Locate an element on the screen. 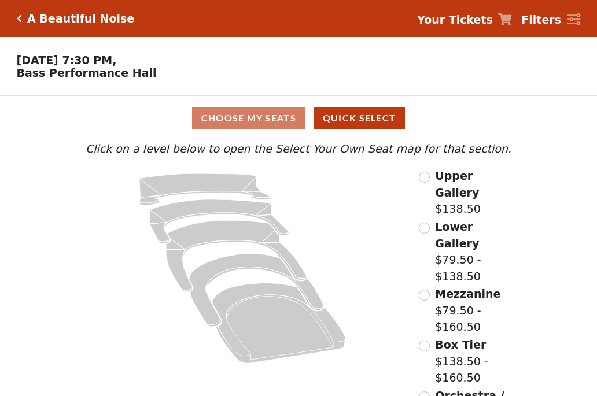 The width and height of the screenshot is (597, 396). label: $138.50 is located at coordinates (474, 193).